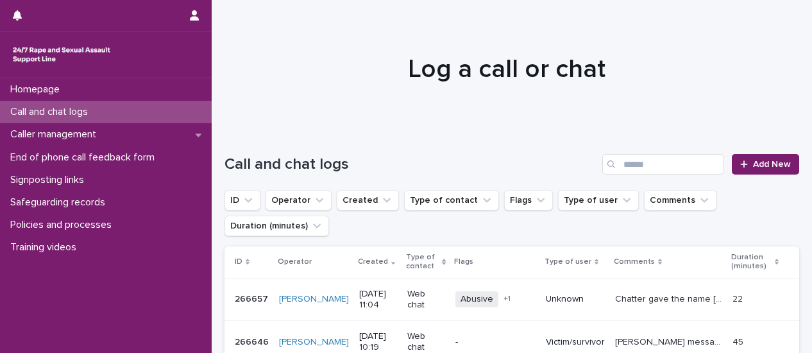 The image size is (812, 353). Describe the element at coordinates (294, 262) in the screenshot. I see `p: Operator` at that location.